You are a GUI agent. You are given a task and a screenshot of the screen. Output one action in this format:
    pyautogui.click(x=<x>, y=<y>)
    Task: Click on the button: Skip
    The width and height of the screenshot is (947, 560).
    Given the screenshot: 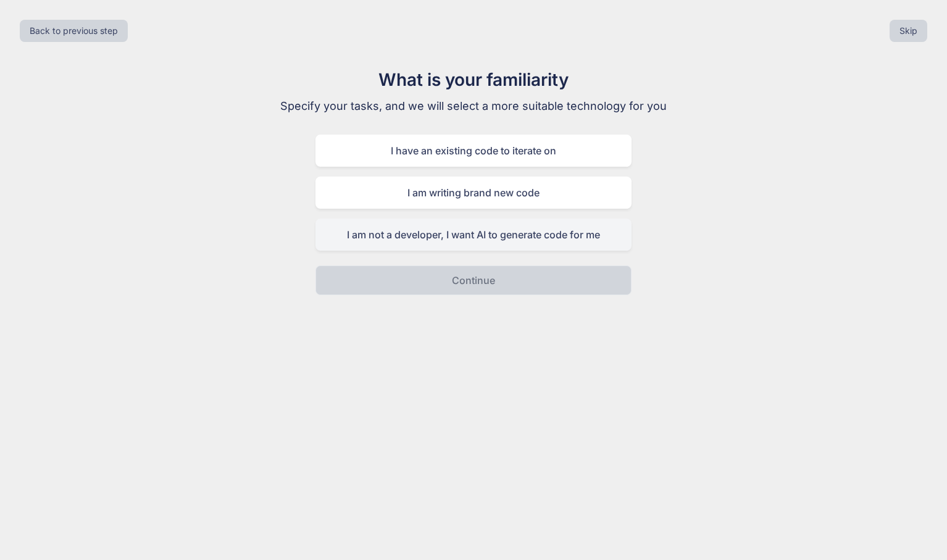 What is the action you would take?
    pyautogui.click(x=909, y=31)
    